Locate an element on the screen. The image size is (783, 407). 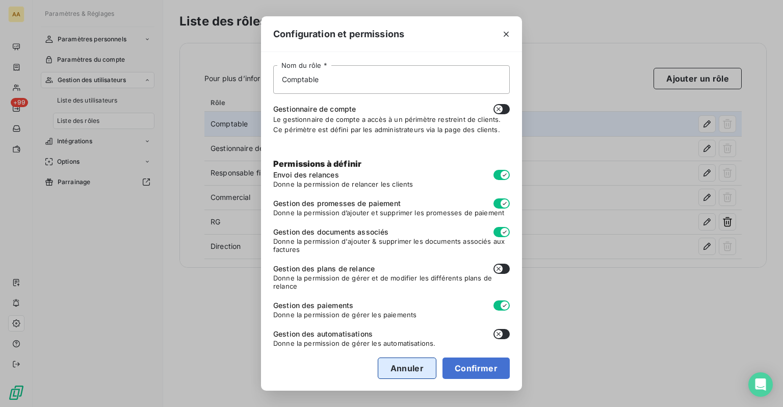
span: Donne la permission de gérer et de modifier les différents plans de relance is located at coordinates (391, 282).